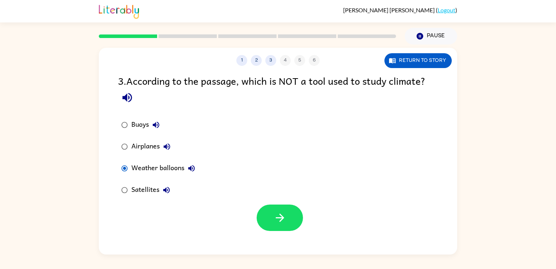 The image size is (556, 269). Describe the element at coordinates (167, 147) in the screenshot. I see `button: Airplanes` at that location.